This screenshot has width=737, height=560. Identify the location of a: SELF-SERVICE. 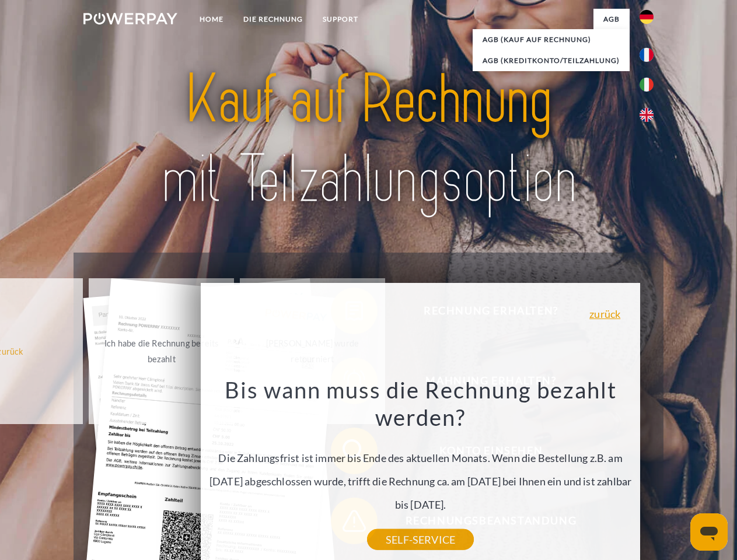
(420, 540).